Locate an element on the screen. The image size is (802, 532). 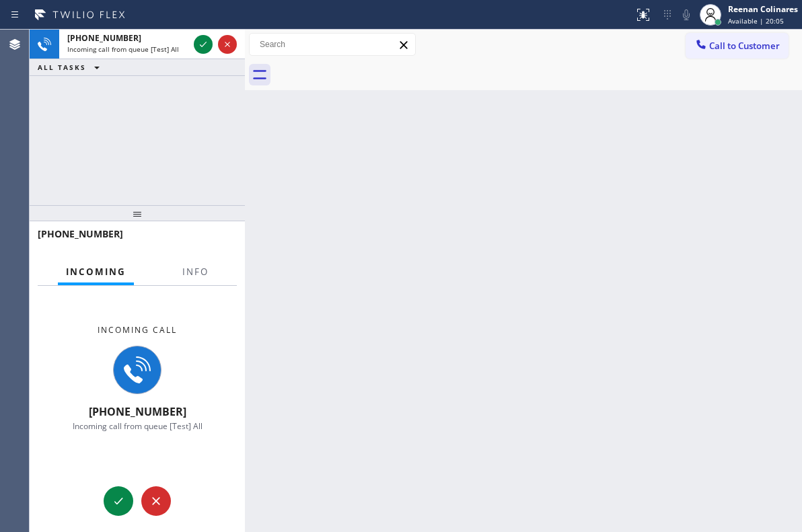
span: ALL TASKS is located at coordinates (62, 68).